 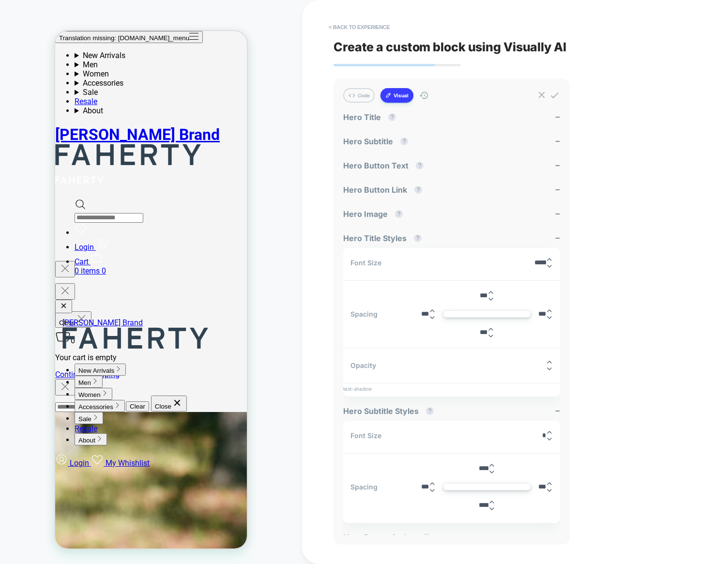 What do you see at coordinates (389, 537) in the screenshot?
I see `span: Hero Button Styles` at bounding box center [389, 537].